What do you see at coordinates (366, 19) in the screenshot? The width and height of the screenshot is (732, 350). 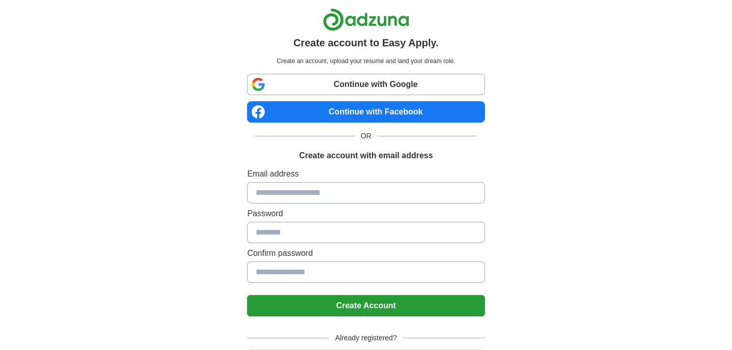 I see `img: Adzuna logo` at bounding box center [366, 19].